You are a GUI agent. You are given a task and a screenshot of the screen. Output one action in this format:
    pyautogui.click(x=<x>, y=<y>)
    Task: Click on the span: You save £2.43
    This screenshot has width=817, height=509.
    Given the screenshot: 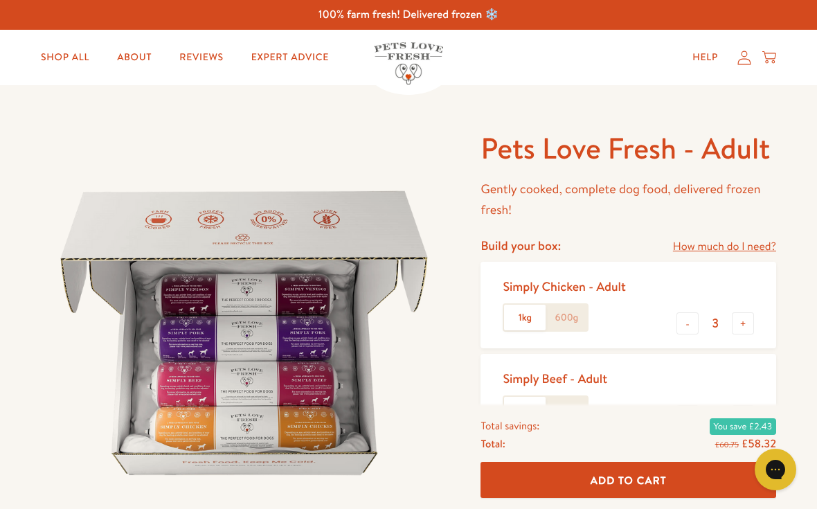 What is the action you would take?
    pyautogui.click(x=743, y=426)
    